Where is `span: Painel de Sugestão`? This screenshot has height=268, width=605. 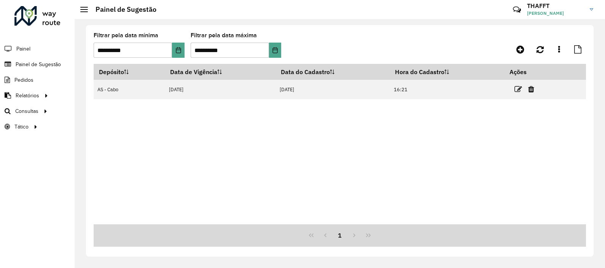 span: Painel de Sugestão is located at coordinates (38, 64).